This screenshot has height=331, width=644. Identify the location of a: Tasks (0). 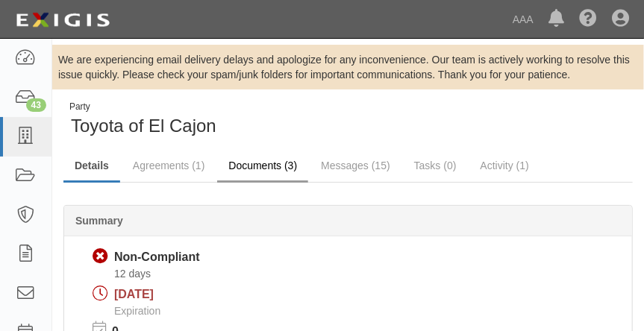
(435, 166).